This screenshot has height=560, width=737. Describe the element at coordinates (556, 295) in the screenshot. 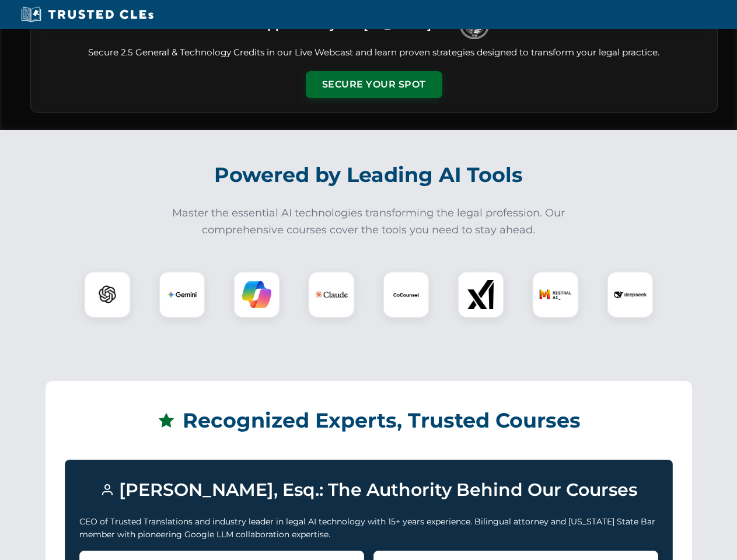

I see `div: Mistral AI` at that location.